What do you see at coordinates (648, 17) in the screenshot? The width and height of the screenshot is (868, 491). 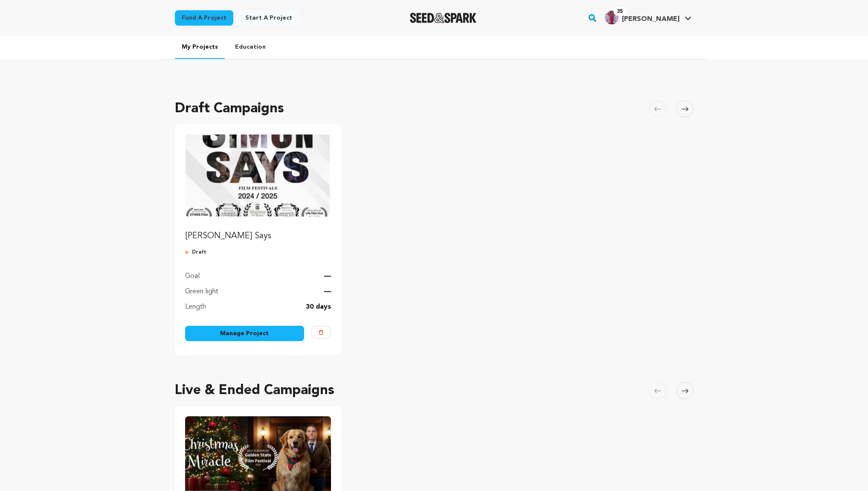 I see `a: Patricia M.'s Profile` at bounding box center [648, 17].